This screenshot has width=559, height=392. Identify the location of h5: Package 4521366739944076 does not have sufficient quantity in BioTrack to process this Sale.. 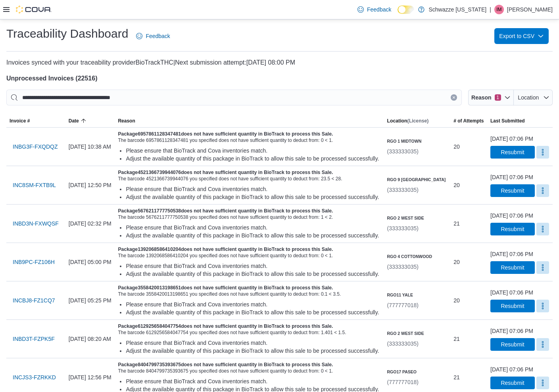
(249, 173).